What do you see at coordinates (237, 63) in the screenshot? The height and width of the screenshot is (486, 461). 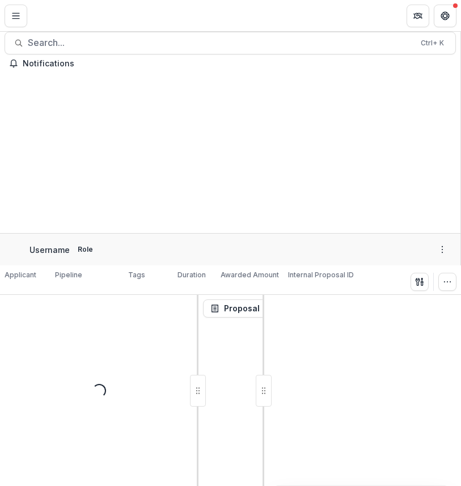 I see `span: Notifications` at bounding box center [237, 63].